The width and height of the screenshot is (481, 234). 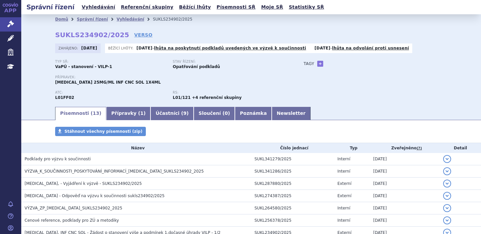 I want to click on span: KEYTRUDA, - Vyjádření k výzvě - SUKLS234902/2025, so click(x=83, y=184).